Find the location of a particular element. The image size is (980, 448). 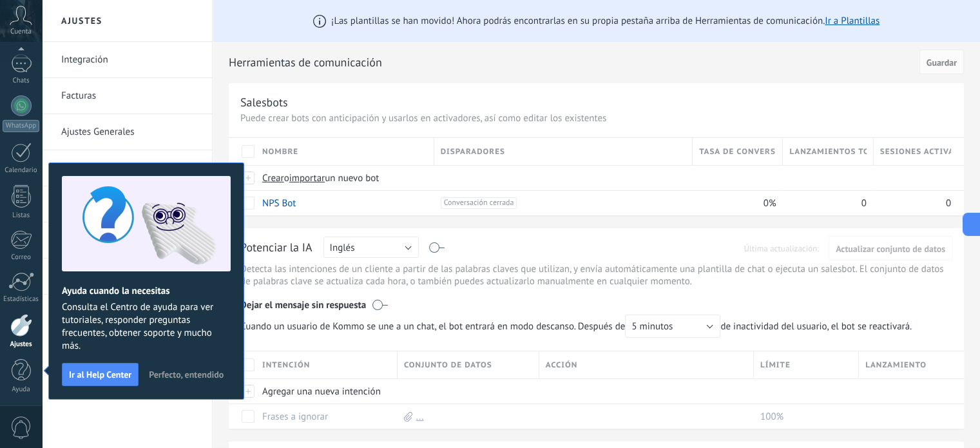

div: Agregar una nueva intención is located at coordinates (323, 391).